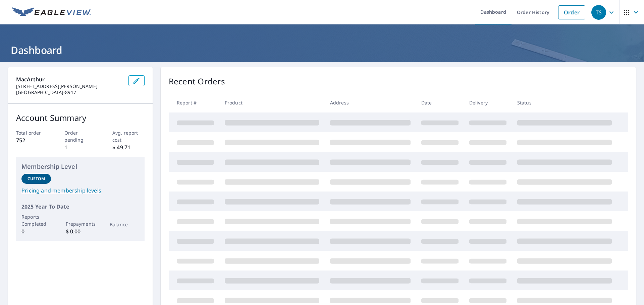 The height and width of the screenshot is (305, 644). What do you see at coordinates (81, 224) in the screenshot?
I see `p: Prepayments` at bounding box center [81, 224].